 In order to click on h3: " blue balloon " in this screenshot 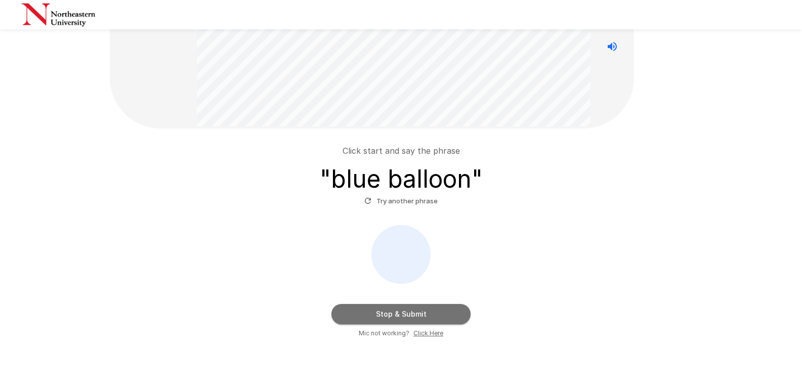, I will do `click(401, 179)`.